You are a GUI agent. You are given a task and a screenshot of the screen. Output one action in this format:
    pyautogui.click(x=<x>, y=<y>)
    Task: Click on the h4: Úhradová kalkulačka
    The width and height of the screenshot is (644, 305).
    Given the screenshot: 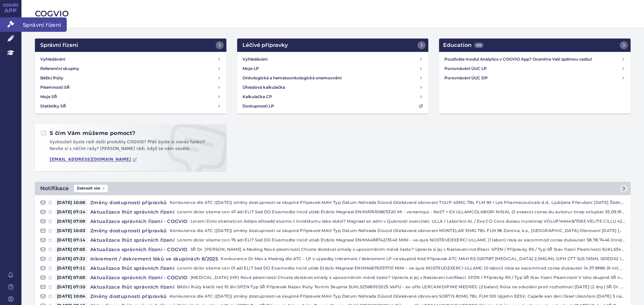 What is the action you would take?
    pyautogui.click(x=263, y=88)
    